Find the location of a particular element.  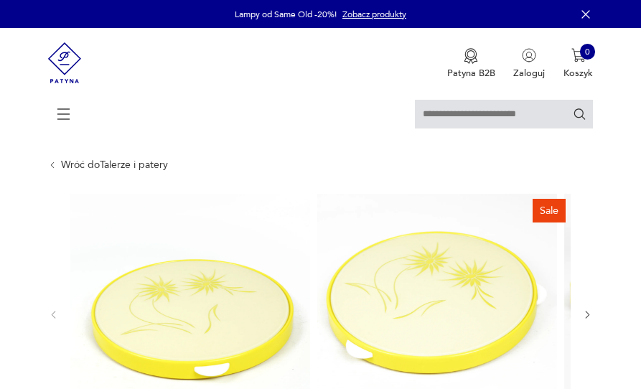

div: Sale is located at coordinates (549, 211).